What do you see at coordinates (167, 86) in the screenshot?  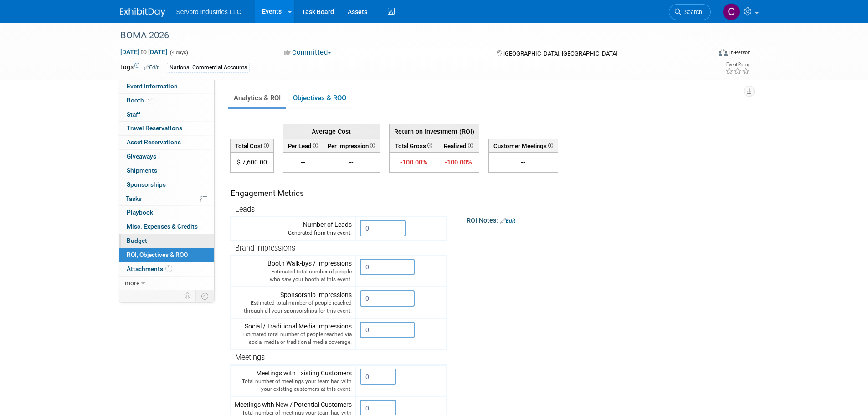 I see `a: Event Information` at bounding box center [167, 86].